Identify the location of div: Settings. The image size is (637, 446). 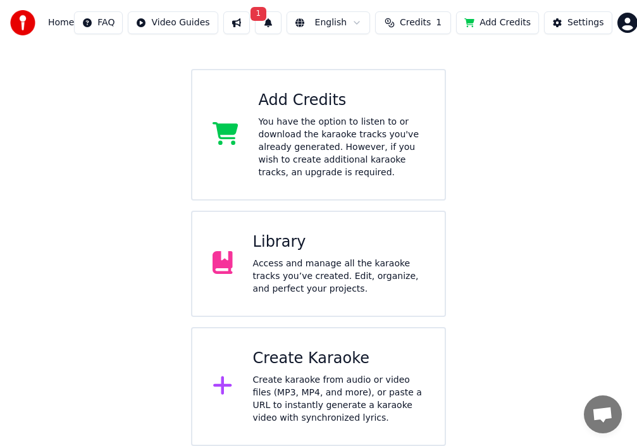
(586, 23).